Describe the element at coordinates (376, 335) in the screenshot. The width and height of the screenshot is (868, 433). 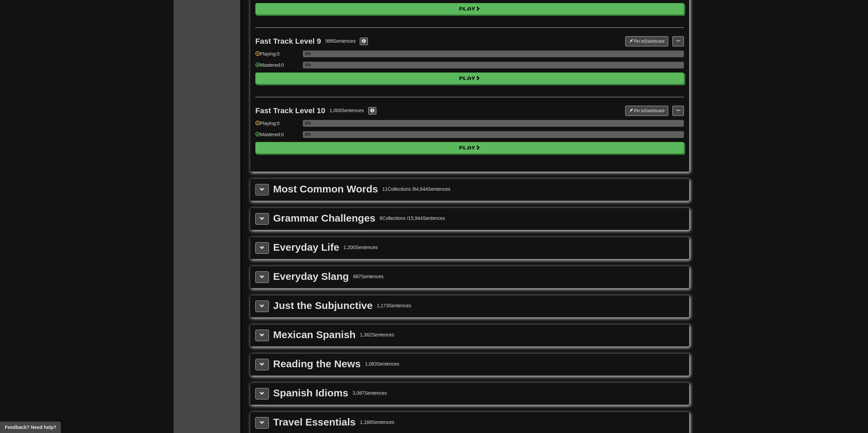
I see `div: 1,362 Sentences` at that location.